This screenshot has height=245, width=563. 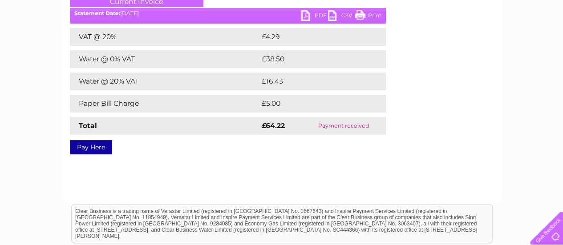 What do you see at coordinates (438, 41) in the screenshot?
I see `a: Energy` at bounding box center [438, 41].